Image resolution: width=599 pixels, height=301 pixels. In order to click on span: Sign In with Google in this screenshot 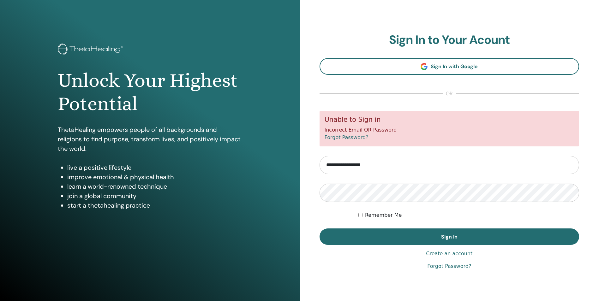, I will do `click(454, 66)`.